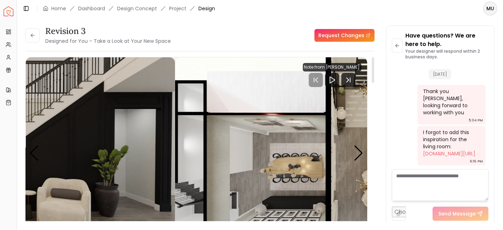 This screenshot has width=503, height=230. What do you see at coordinates (476, 161) in the screenshot?
I see `div: 6:16 PM` at bounding box center [476, 161].